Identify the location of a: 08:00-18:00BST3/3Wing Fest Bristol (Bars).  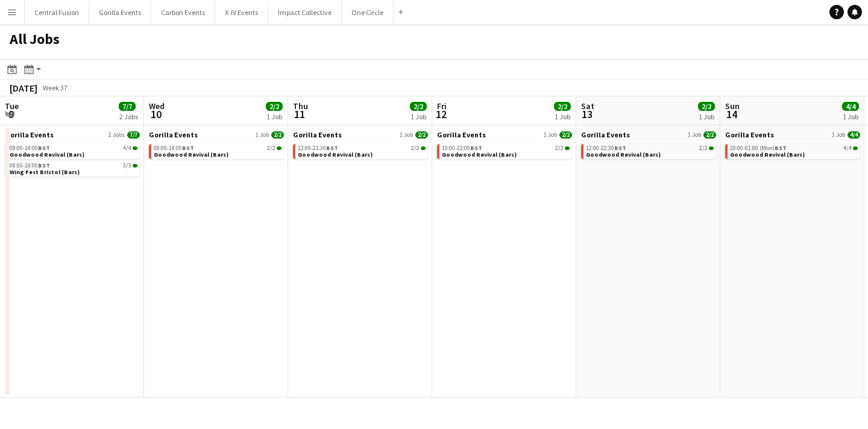
(74, 168).